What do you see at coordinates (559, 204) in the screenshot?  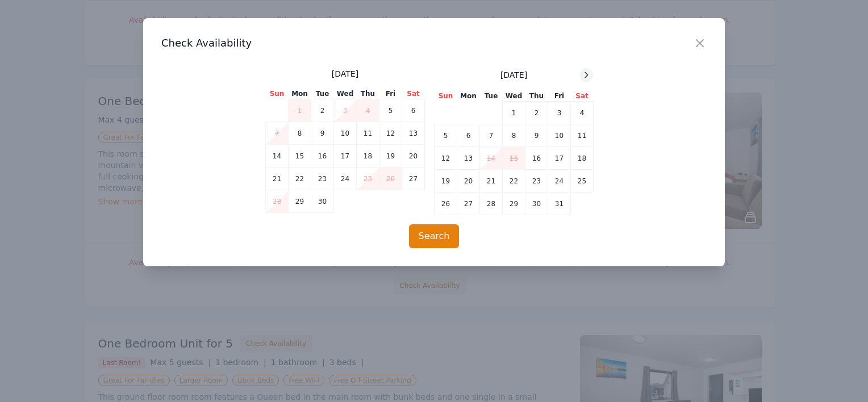 I see `td: 31` at bounding box center [559, 204].